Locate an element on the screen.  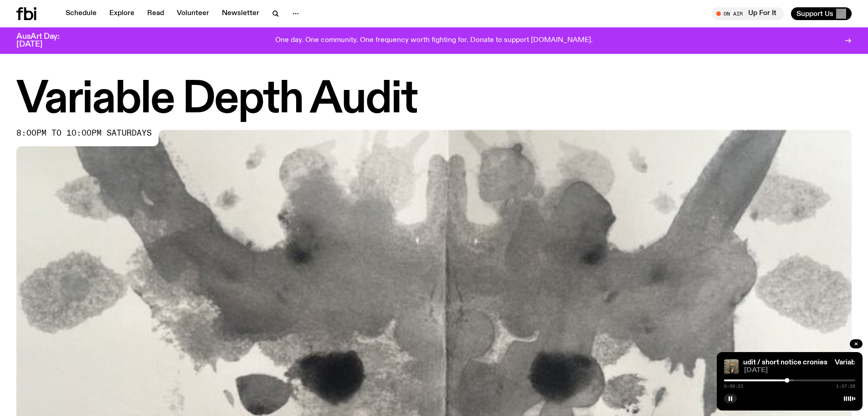
span: 1:57:26 is located at coordinates (846, 386).